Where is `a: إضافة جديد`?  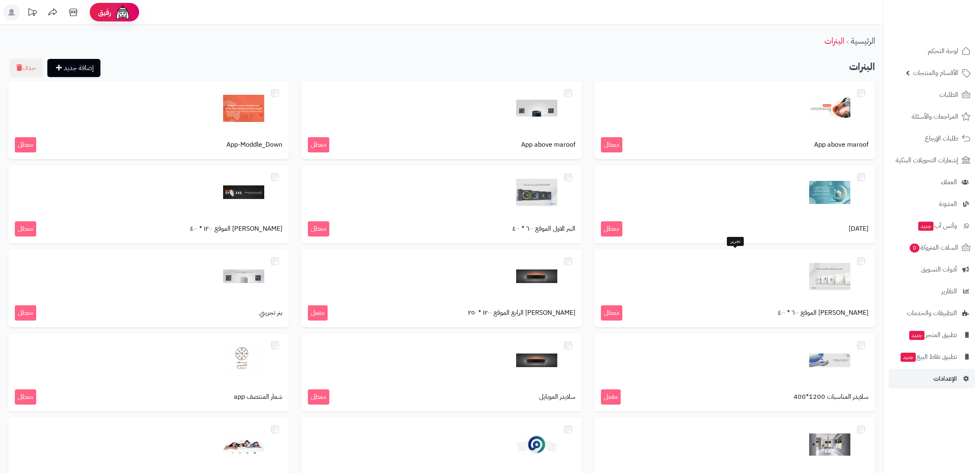
a: إضافة جديد is located at coordinates (73, 68).